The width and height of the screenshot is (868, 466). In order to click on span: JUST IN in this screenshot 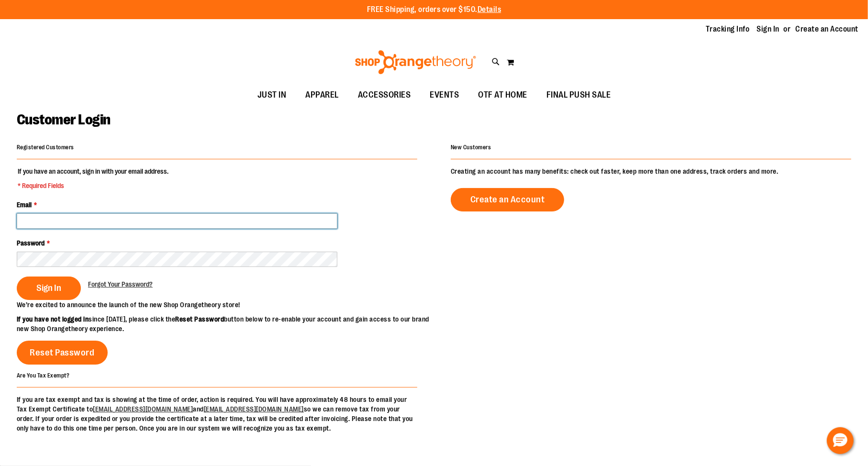, I will do `click(272, 95)`.